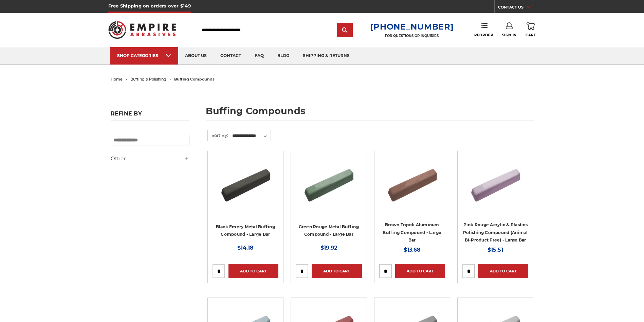 This screenshot has width=644, height=322. I want to click on a: contact, so click(231, 55).